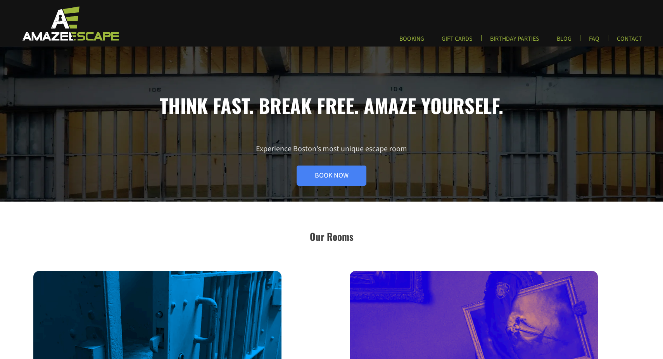  I want to click on a: BLOG, so click(564, 41).